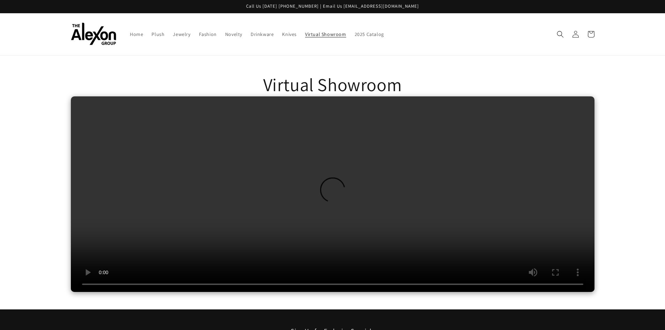  Describe the element at coordinates (208, 34) in the screenshot. I see `a: Fashion` at that location.